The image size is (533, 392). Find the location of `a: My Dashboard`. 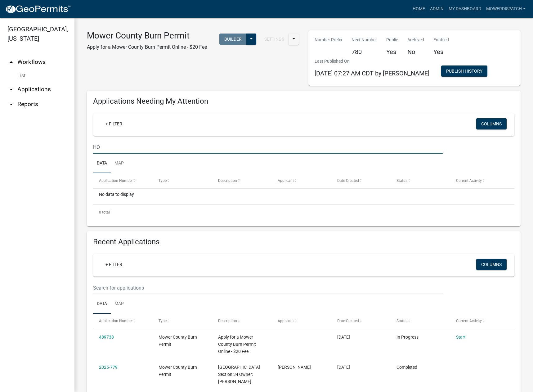

a: My Dashboard is located at coordinates (465, 9).